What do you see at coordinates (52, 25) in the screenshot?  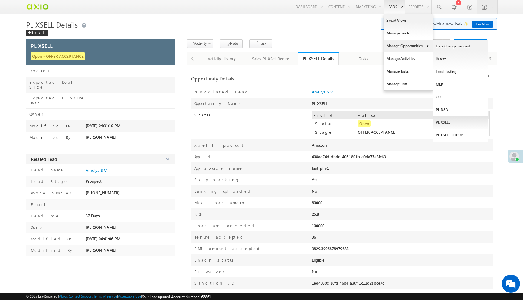 I see `span: PL XSELL Details` at bounding box center [52, 25].